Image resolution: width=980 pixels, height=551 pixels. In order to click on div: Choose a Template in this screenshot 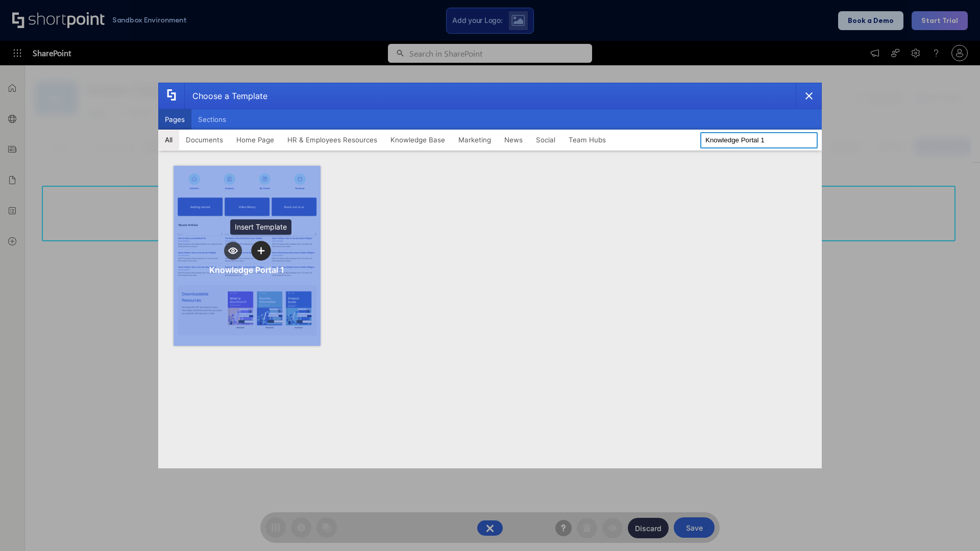, I will do `click(226, 96)`.